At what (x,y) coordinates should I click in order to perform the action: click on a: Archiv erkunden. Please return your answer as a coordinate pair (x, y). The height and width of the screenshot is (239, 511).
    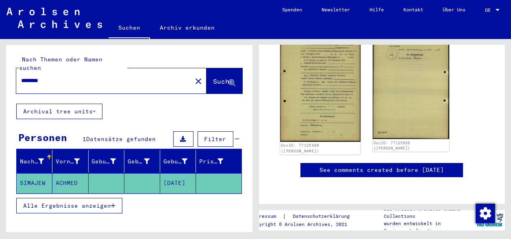
    Looking at the image, I should click on (187, 28).